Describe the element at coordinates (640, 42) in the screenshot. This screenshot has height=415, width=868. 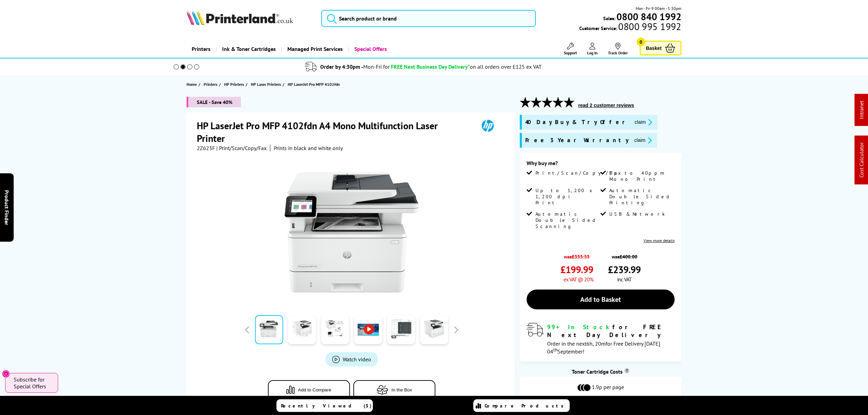
I see `span: 0` at that location.